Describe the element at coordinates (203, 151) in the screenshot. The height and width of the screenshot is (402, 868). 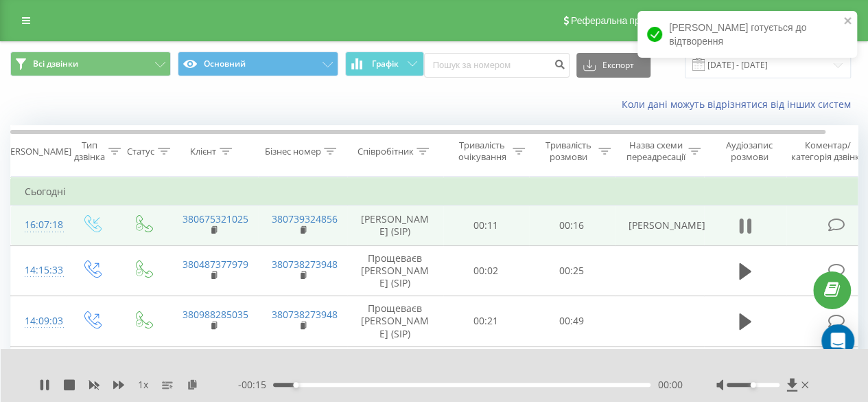
I see `div: Клієнт` at that location.